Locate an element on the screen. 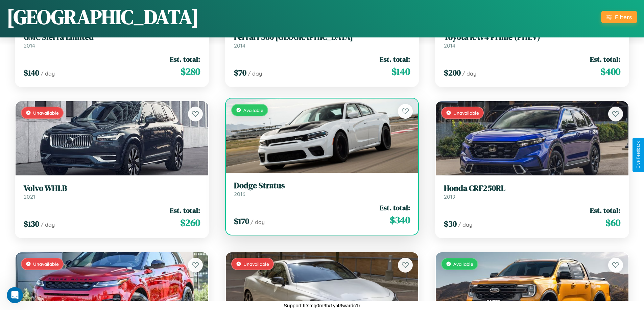 The height and width of the screenshot is (310, 644). div: Give Feedback is located at coordinates (638, 155).